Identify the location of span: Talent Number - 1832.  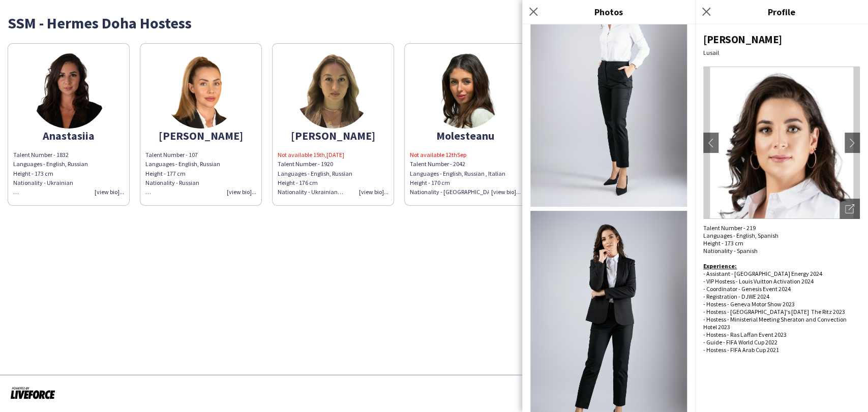
(40, 154).